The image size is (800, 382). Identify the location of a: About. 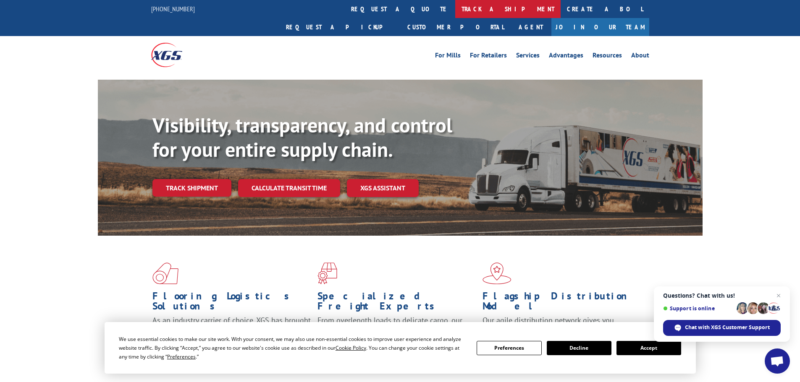
(640, 57).